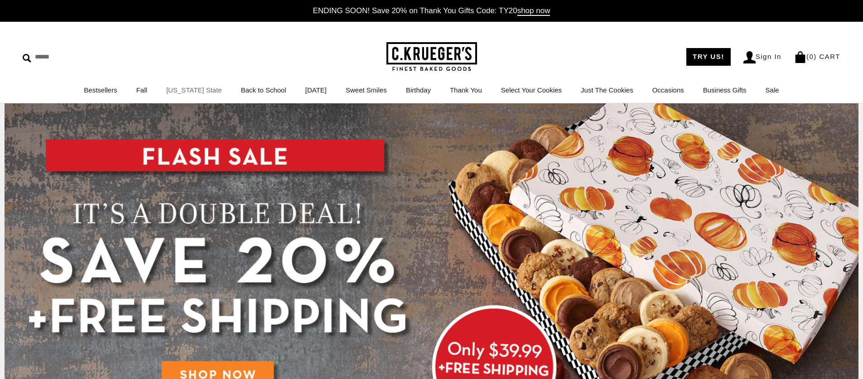 Image resolution: width=863 pixels, height=379 pixels. What do you see at coordinates (77, 57) in the screenshot?
I see `input: Search` at bounding box center [77, 57].